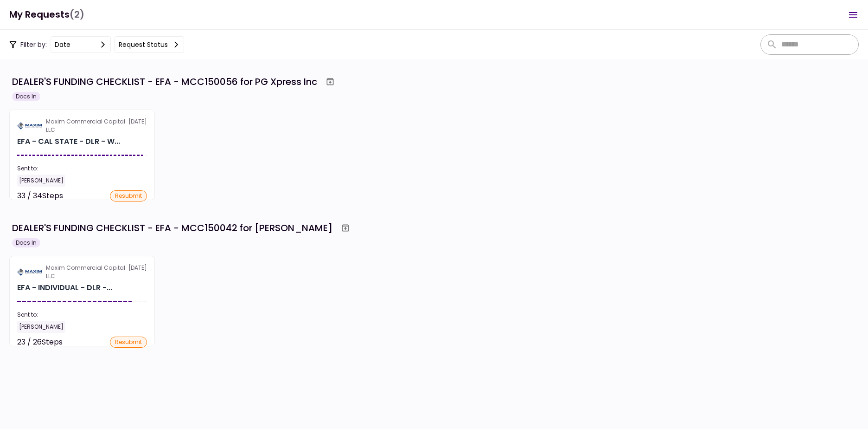 The image size is (868, 429). What do you see at coordinates (65, 288) in the screenshot?
I see `div: EFA - INDIVIDUAL - DLR - FUNDING CHECKLIST` at bounding box center [65, 288].